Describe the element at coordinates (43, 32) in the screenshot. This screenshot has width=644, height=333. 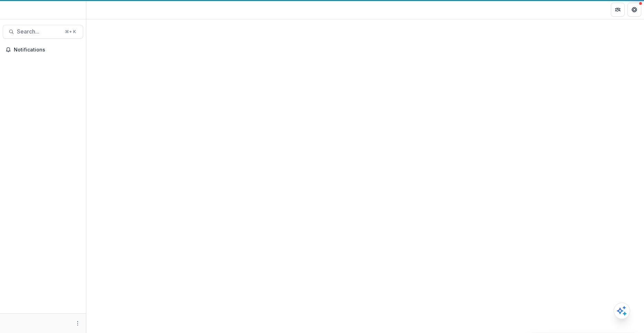
I see `button: Search...` at that location.